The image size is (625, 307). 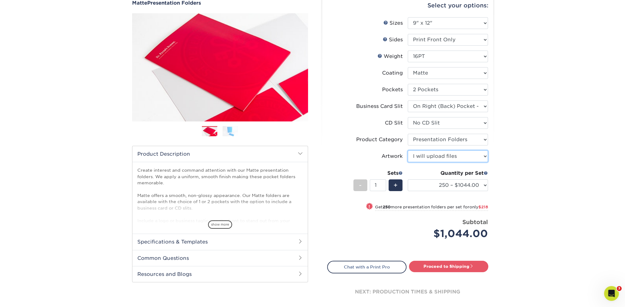 I want to click on div: Business Card Slit, so click(x=379, y=106).